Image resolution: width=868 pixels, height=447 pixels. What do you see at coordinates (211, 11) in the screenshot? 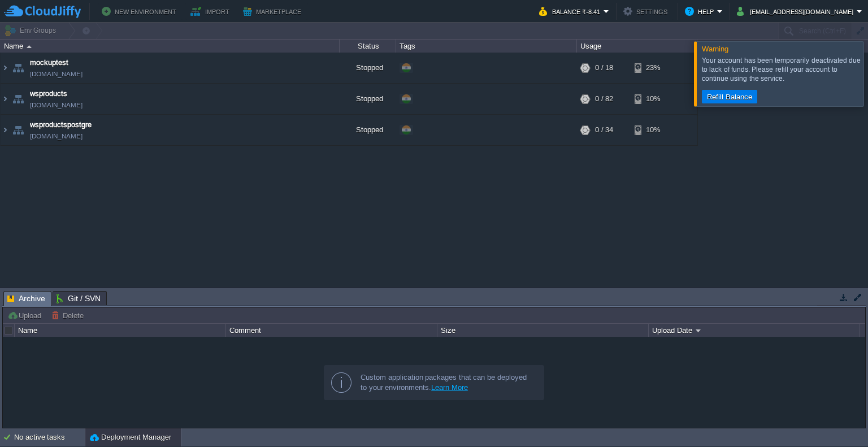
I see `button: Import` at bounding box center [211, 11].